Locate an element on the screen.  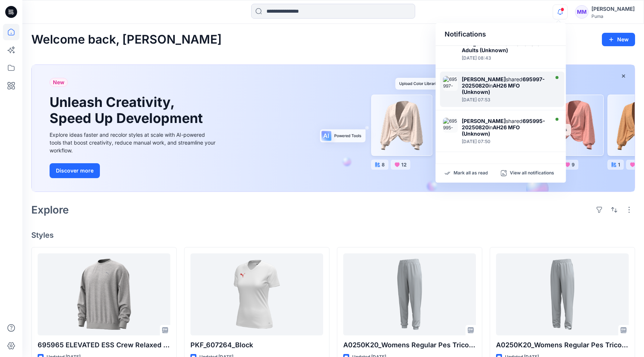
strong: 695997-20250820 is located at coordinates (503, 83).